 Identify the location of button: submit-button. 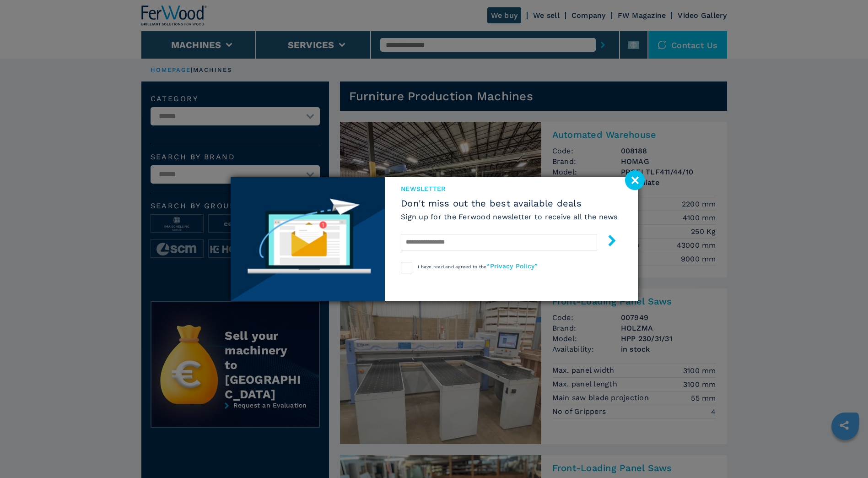
(607, 242).